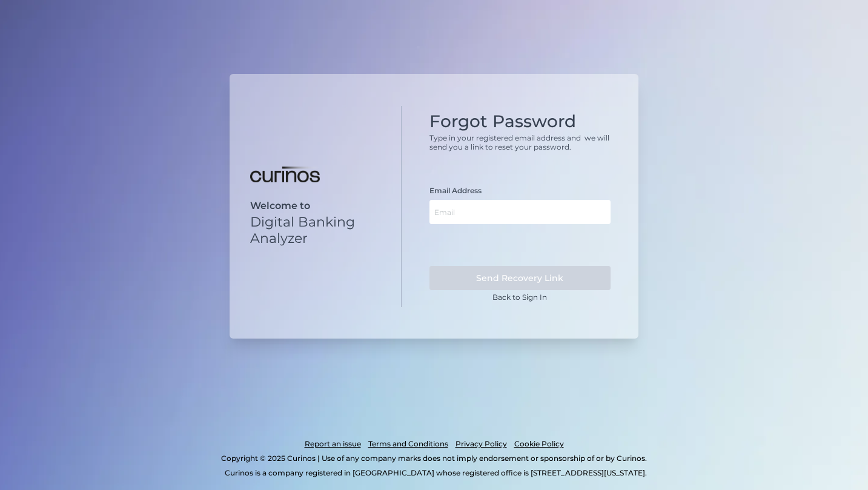  Describe the element at coordinates (520, 278) in the screenshot. I see `button: Send Recovery Link` at that location.